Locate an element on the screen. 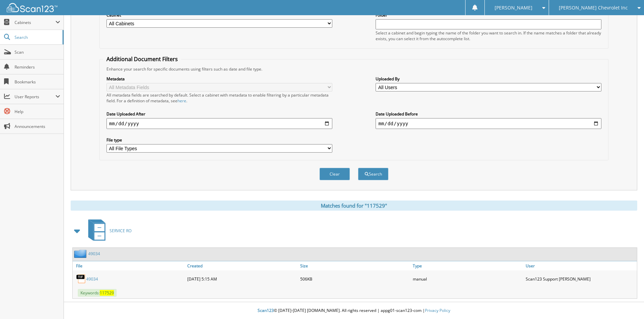  input: end is located at coordinates (488, 124).